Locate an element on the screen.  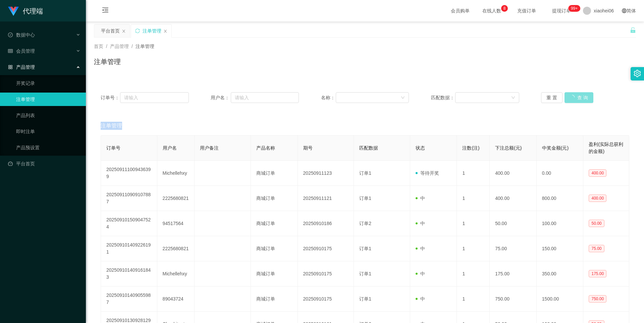
h1: 注单管理 is located at coordinates (107, 62).